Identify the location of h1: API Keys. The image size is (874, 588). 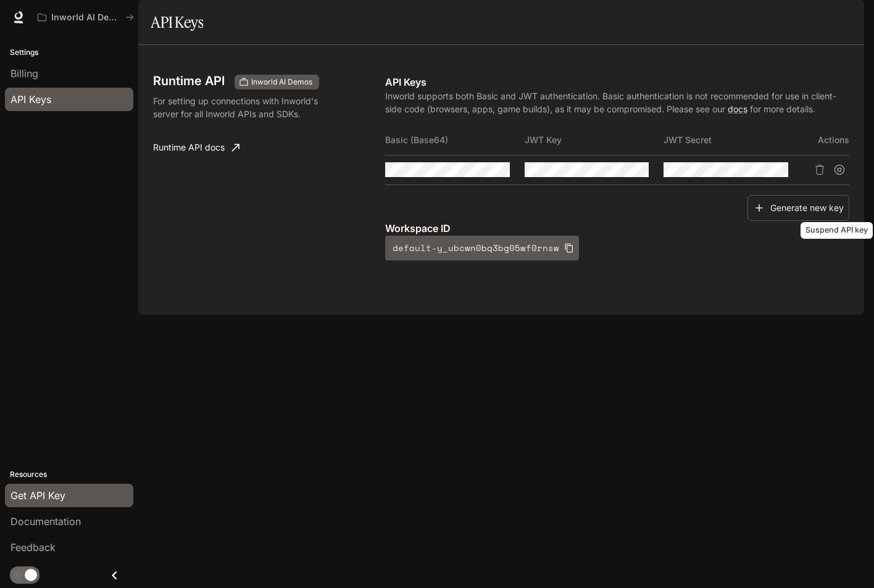
(177, 22).